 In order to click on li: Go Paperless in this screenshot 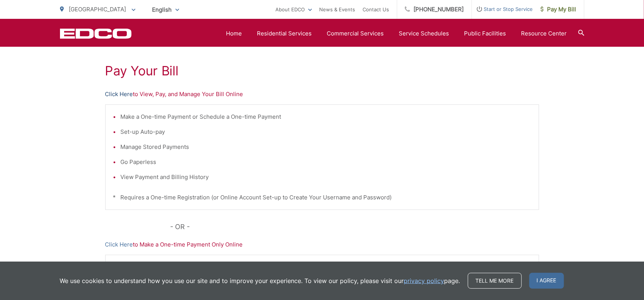, I will do `click(326, 162)`.